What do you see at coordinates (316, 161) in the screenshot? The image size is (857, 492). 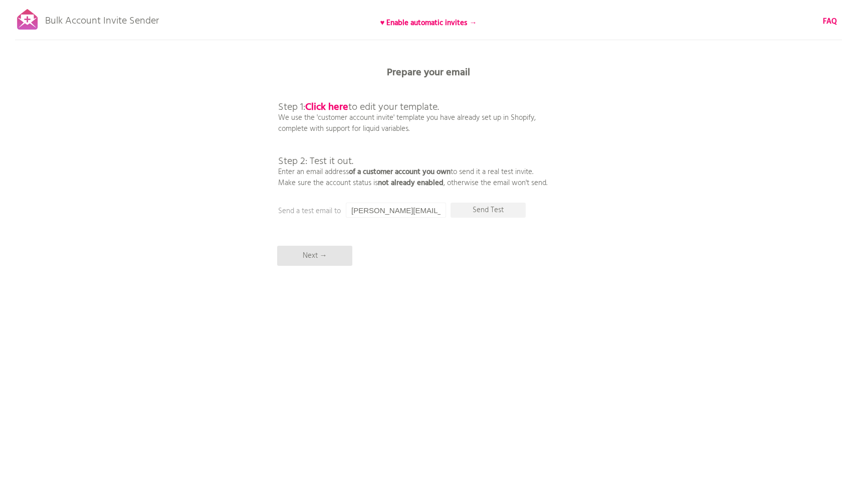 I see `span: Step 2: Test it out.` at bounding box center [316, 161].